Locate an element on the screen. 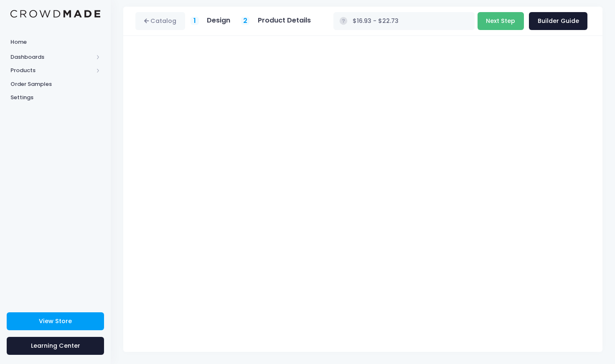 The width and height of the screenshot is (615, 364). span: Learning Center is located at coordinates (55, 346).